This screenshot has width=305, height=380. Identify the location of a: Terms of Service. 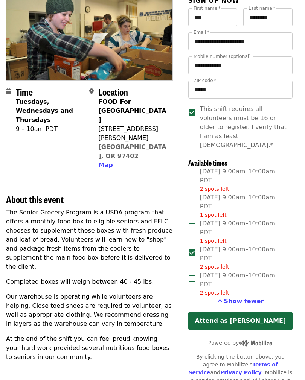
(233, 369).